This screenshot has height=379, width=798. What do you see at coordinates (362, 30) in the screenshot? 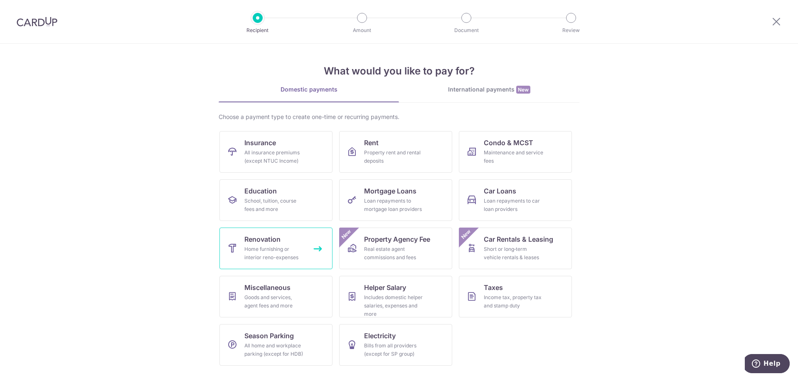
I see `p: Amount` at bounding box center [362, 30].